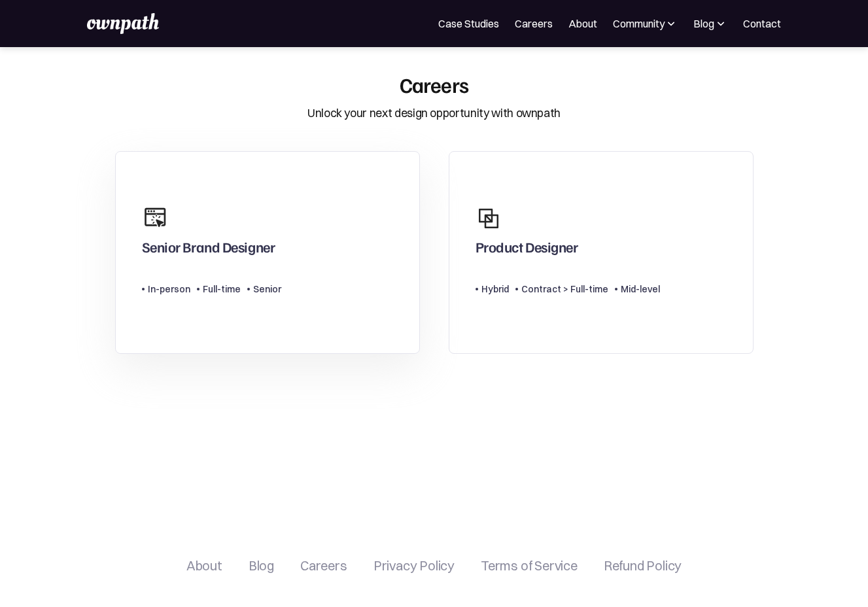 Image resolution: width=868 pixels, height=607 pixels. What do you see at coordinates (640, 289) in the screenshot?
I see `div: Mid-level` at bounding box center [640, 289].